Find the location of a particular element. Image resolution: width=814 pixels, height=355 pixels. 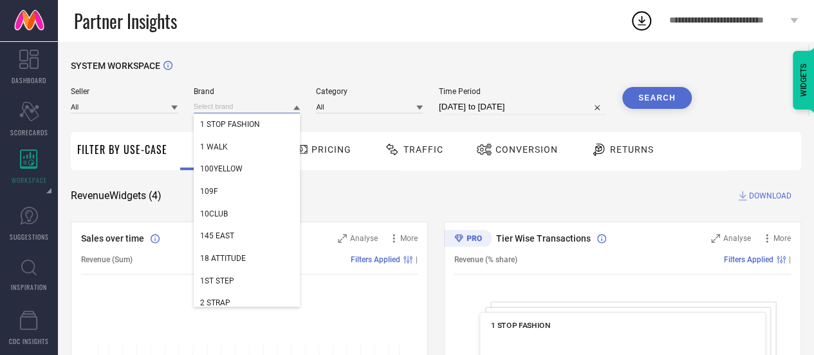

div: 1 WALK is located at coordinates (247, 147).